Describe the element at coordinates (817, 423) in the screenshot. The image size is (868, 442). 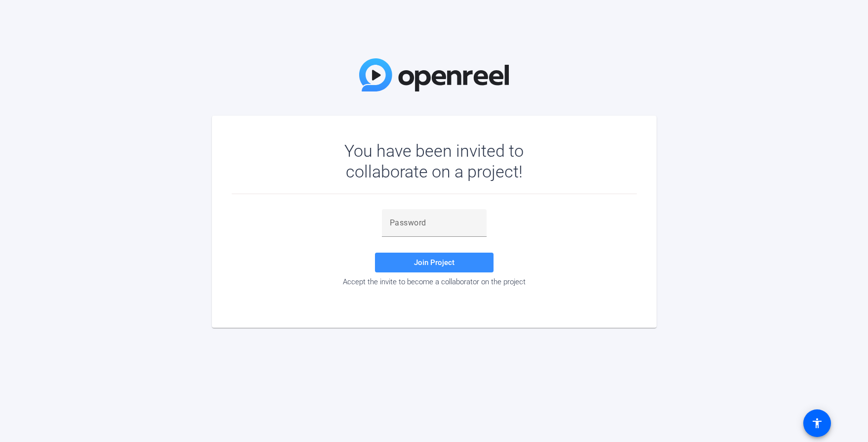
I see `mat-icon: accessibility` at that location.